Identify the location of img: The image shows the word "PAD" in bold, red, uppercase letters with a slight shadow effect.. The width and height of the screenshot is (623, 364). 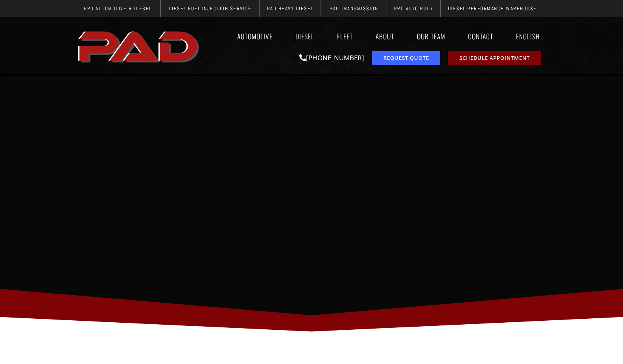
(139, 46).